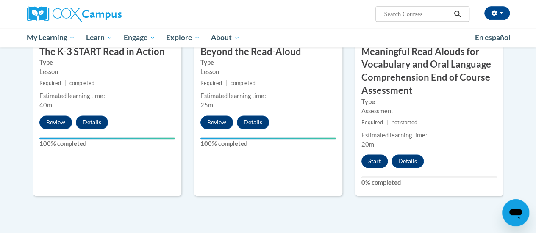  What do you see at coordinates (50, 38) in the screenshot?
I see `span: My Learning` at bounding box center [50, 38].